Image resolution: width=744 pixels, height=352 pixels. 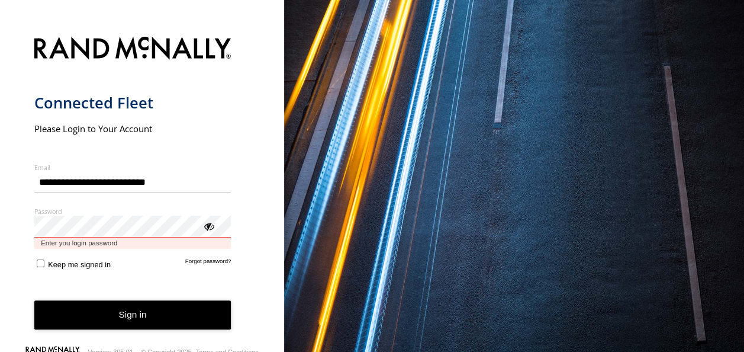 What do you see at coordinates (133, 167) in the screenshot?
I see `label: Email` at bounding box center [133, 167].